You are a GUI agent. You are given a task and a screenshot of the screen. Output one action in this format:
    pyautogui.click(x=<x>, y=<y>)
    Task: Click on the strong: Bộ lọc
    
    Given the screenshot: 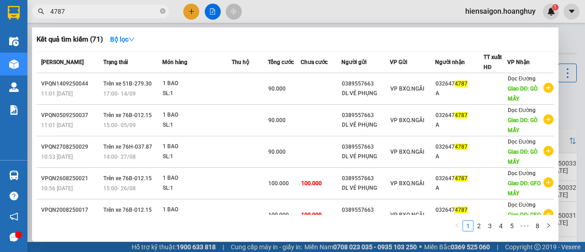 What is the action you would take?
    pyautogui.click(x=123, y=39)
    